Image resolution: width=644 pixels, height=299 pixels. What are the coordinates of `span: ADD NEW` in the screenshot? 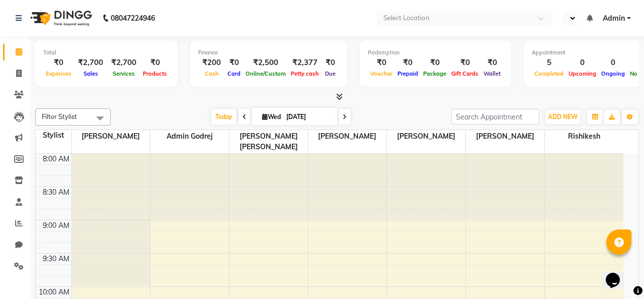 It's located at (563, 117).